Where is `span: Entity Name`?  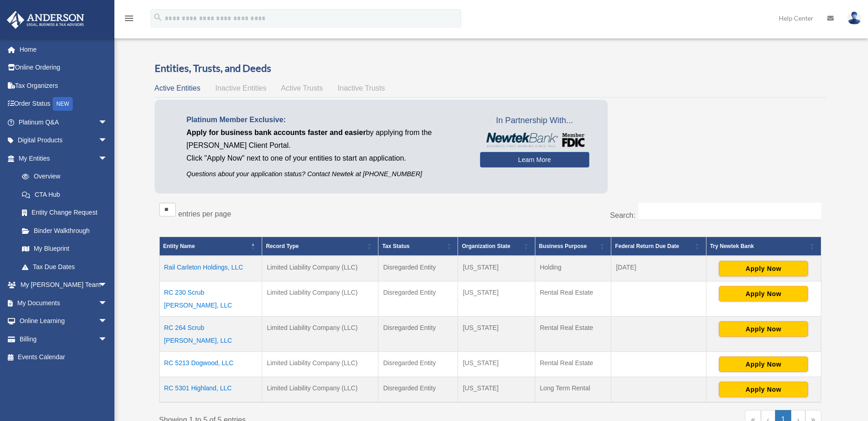
span: Entity Name is located at coordinates (179, 246).